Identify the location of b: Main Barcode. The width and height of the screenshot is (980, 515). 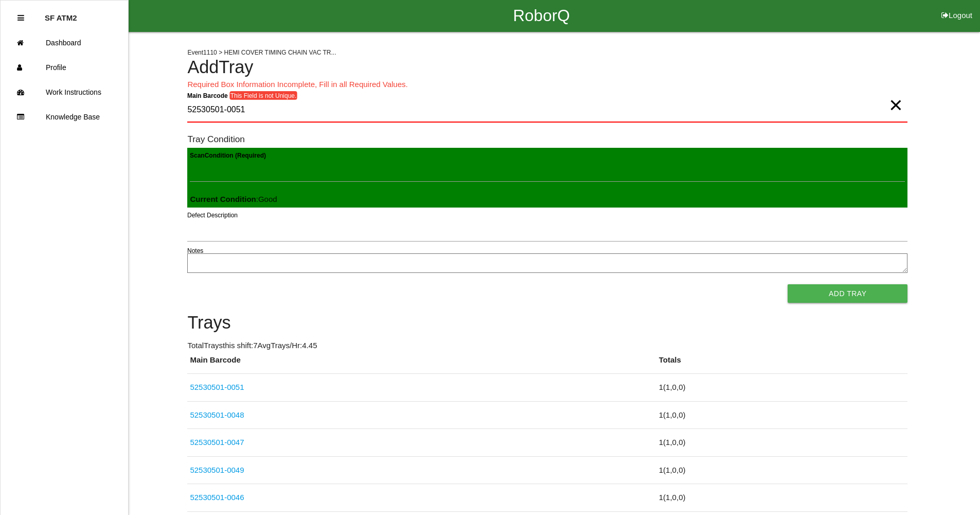
(208, 95).